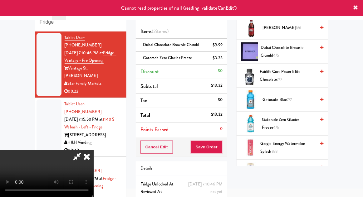 The width and height of the screenshot is (363, 197). What do you see at coordinates (292, 100) in the screenshot?
I see `div: Gatorade Blue7/7` at bounding box center [292, 100].